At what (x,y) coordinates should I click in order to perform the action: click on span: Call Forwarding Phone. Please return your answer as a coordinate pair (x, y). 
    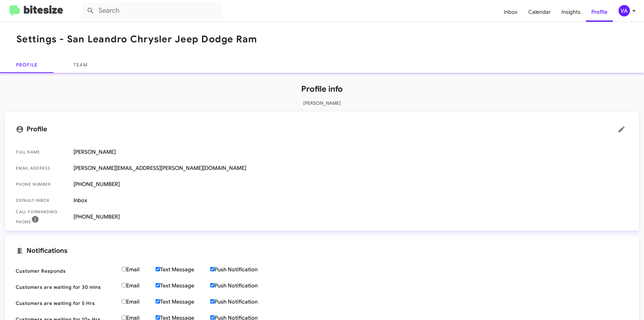
    Looking at the image, I should click on (41, 216).